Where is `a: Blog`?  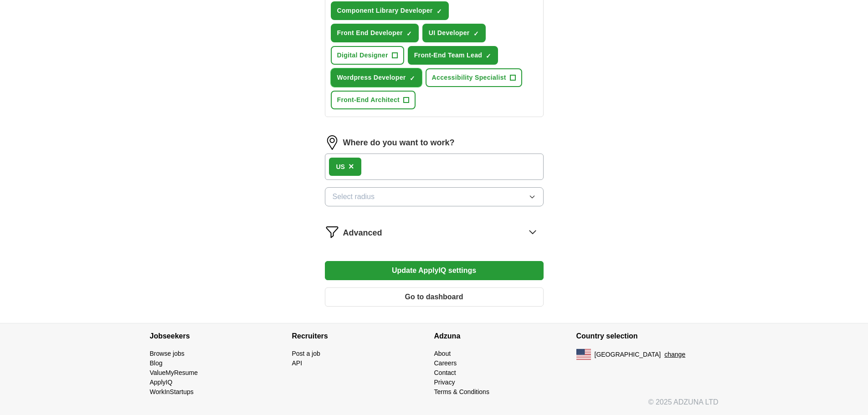 a: Blog is located at coordinates (156, 363).